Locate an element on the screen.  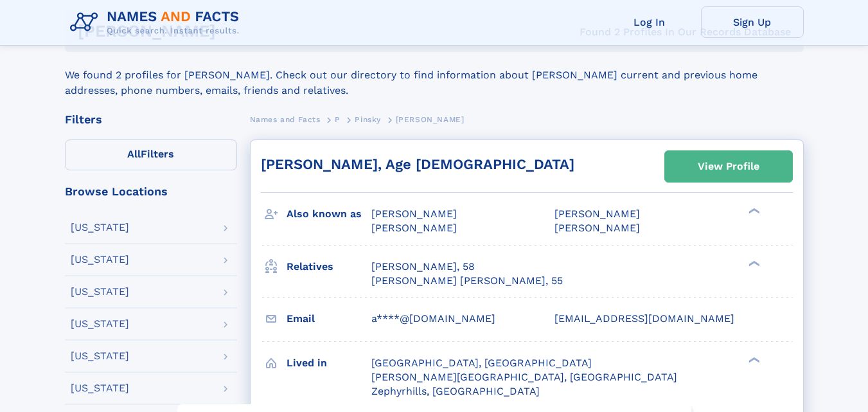
a: Pinsky is located at coordinates (368, 119).